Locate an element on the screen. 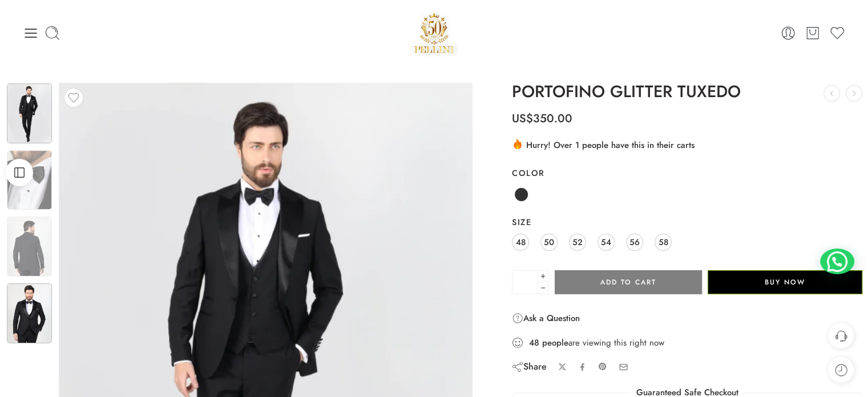  a: 50 is located at coordinates (549, 242).